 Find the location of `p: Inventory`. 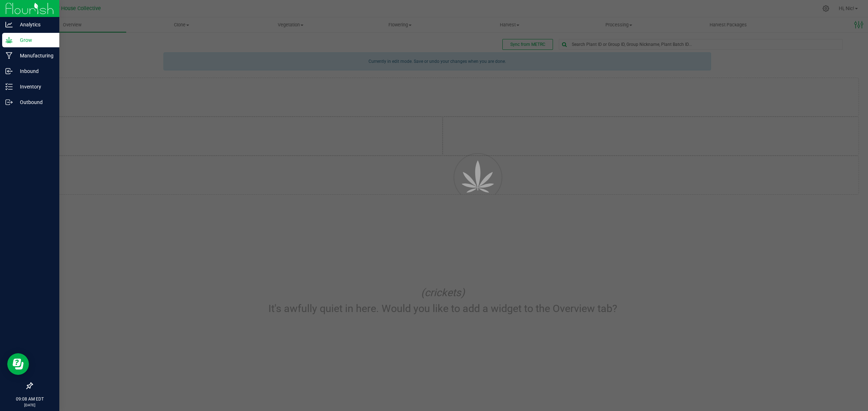

p: Inventory is located at coordinates (34, 87).